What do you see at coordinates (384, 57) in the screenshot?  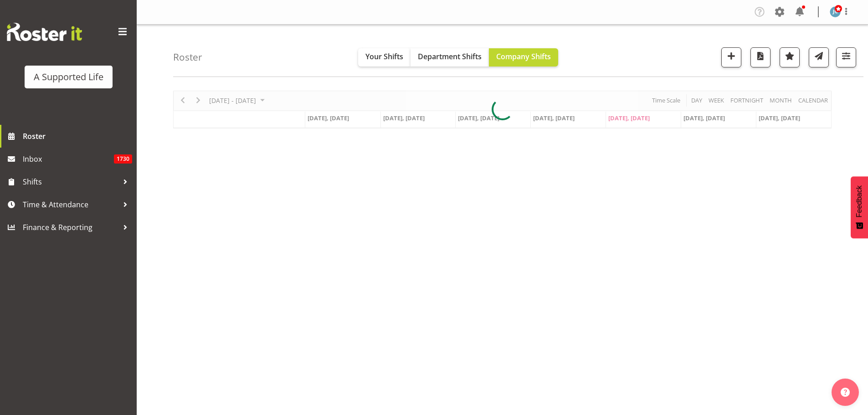 I see `button: Your Shifts` at bounding box center [384, 57].